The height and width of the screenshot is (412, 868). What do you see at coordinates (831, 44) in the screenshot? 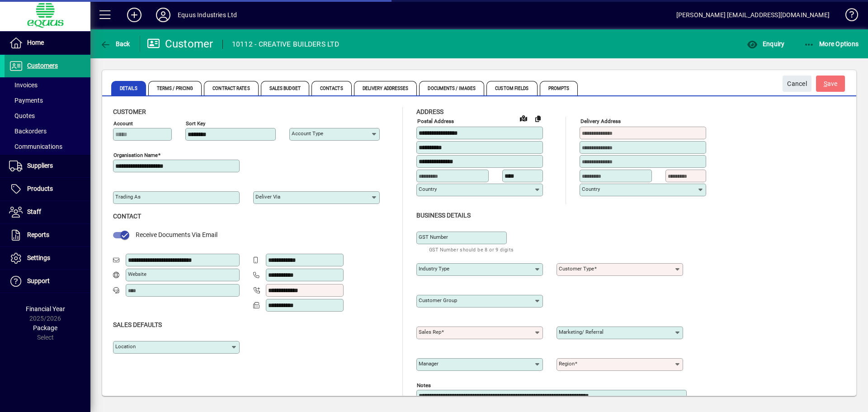
I see `span: More Options` at bounding box center [831, 44].